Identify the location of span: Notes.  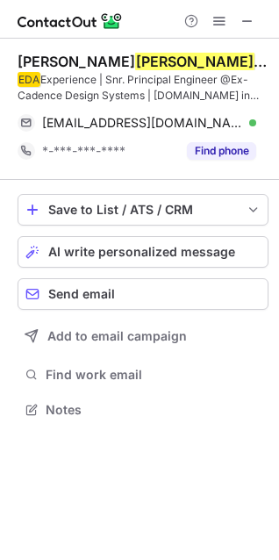
(153, 410).